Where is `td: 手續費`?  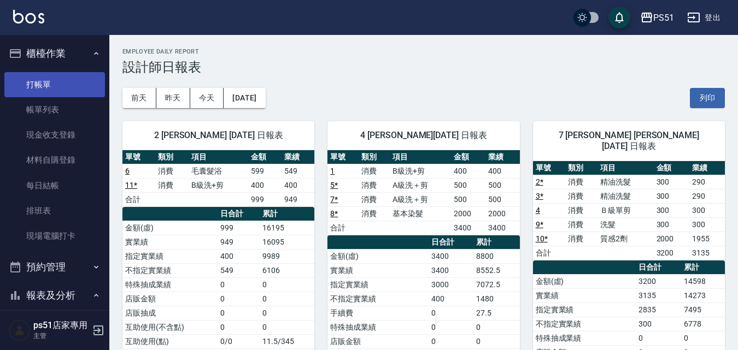
td: 手續費 is located at coordinates (378, 313).